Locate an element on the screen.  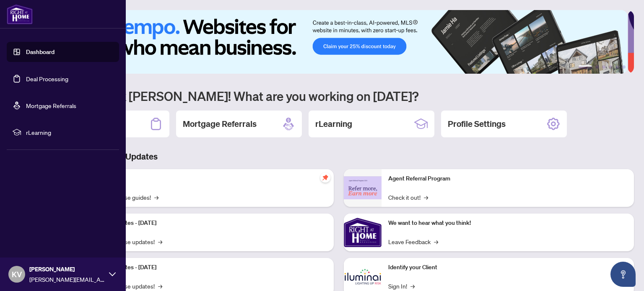
img: We want to hear what you think! is located at coordinates (362, 233).